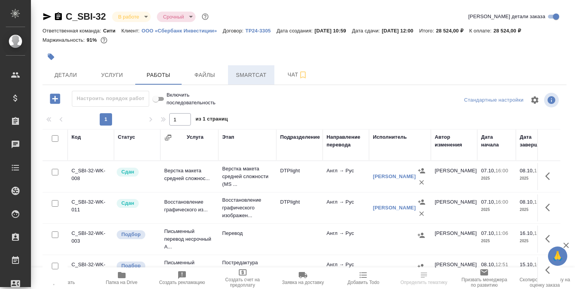 The image size is (575, 289). Describe the element at coordinates (121, 278) in the screenshot. I see `button: Папка на Drive` at that location.